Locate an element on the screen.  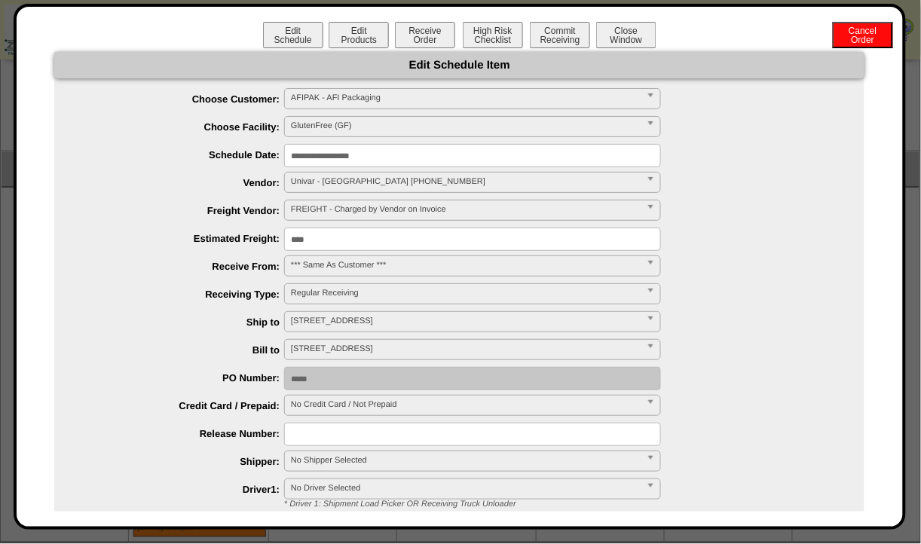
button: EditProducts is located at coordinates (359, 35).